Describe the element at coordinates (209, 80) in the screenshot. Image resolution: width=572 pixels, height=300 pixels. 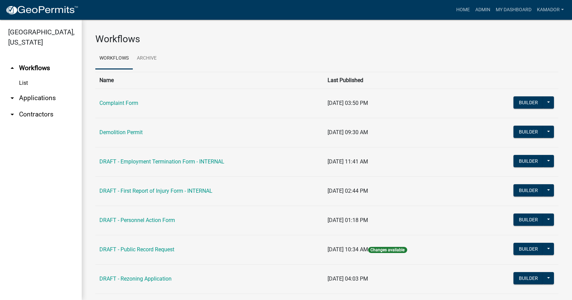
I see `th: Name` at that location.